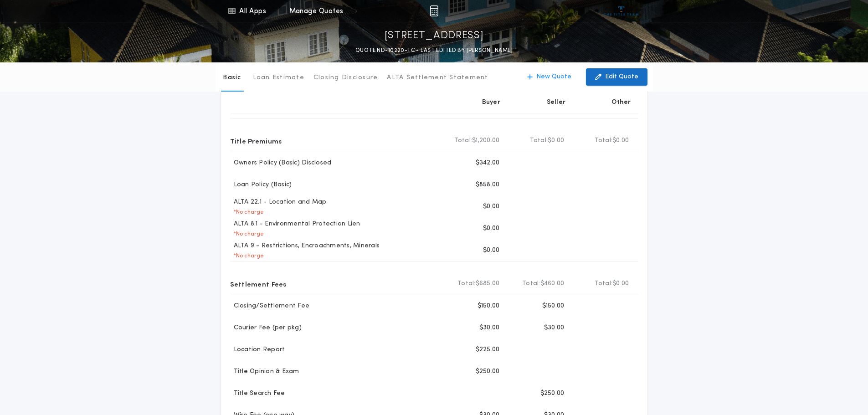  What do you see at coordinates (616, 77) in the screenshot?
I see `button: Edit Quote` at bounding box center [616, 77].